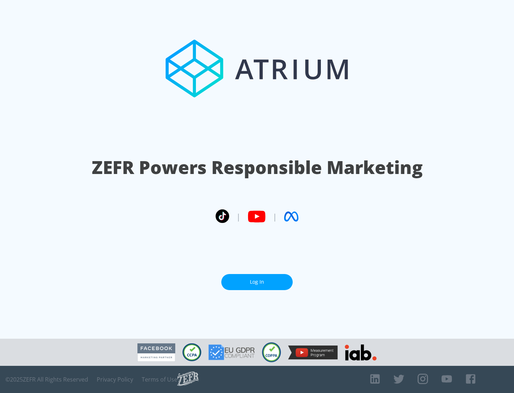 This screenshot has width=514, height=393. I want to click on img: IAB, so click(360, 352).